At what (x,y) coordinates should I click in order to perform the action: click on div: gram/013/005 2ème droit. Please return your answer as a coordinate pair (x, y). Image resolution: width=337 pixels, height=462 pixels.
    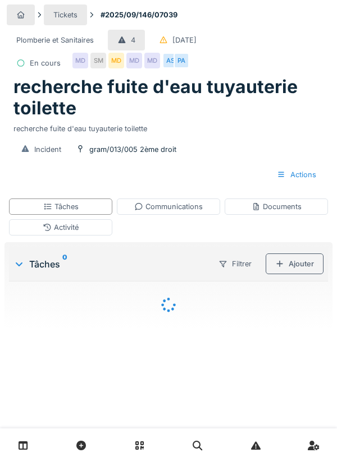
    Looking at the image, I should click on (132, 149).